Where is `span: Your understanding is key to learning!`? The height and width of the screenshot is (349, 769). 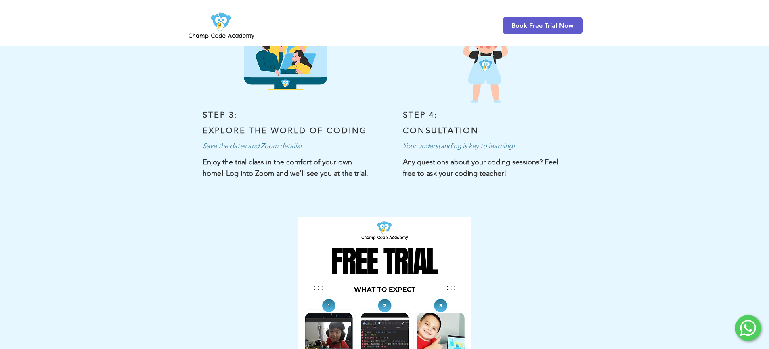 span: Your understanding is key to learning! is located at coordinates (459, 146).